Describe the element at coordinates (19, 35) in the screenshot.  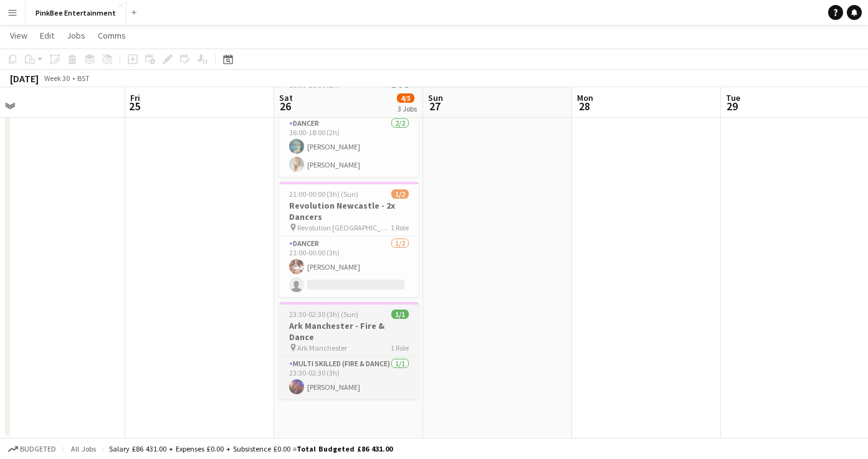
I see `span: View` at that location.